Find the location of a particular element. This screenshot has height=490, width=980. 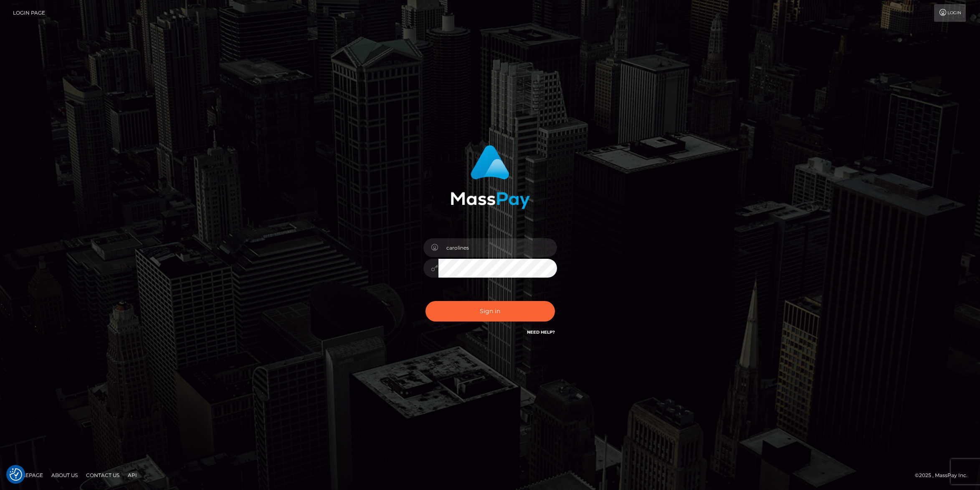

div: © 2025 , MassPay Inc. is located at coordinates (944, 475).